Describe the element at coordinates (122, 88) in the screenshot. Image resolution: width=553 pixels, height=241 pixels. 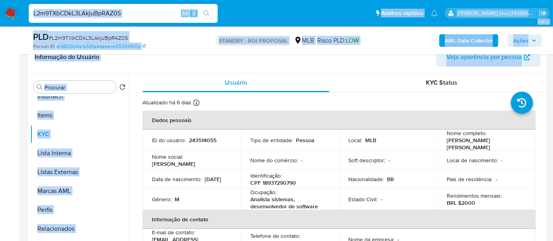
I see `button: Retornar ao pedido padrão` at that location.